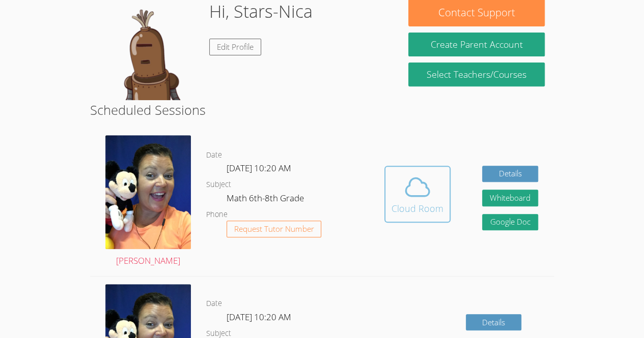 This screenshot has width=644, height=338. What do you see at coordinates (274, 229) in the screenshot?
I see `button: Request Tutor Number` at bounding box center [274, 229].